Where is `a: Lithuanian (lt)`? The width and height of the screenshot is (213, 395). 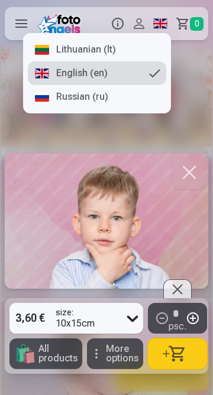 a: Lithuanian (lt) is located at coordinates (97, 50).